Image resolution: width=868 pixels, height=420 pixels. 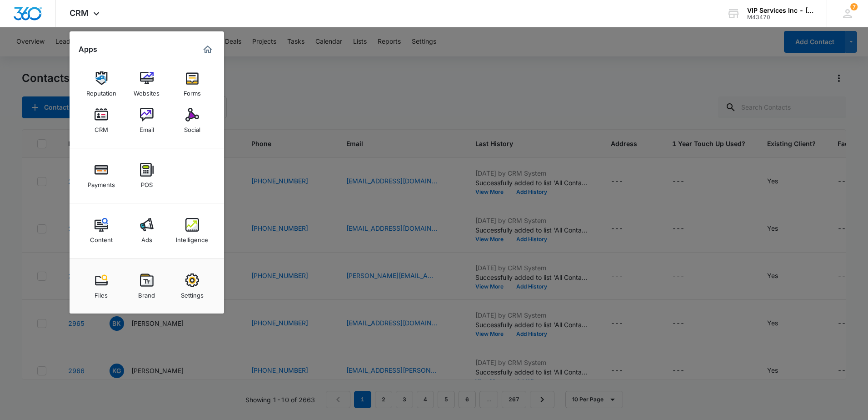 I want to click on div: Reputation, so click(x=102, y=91).